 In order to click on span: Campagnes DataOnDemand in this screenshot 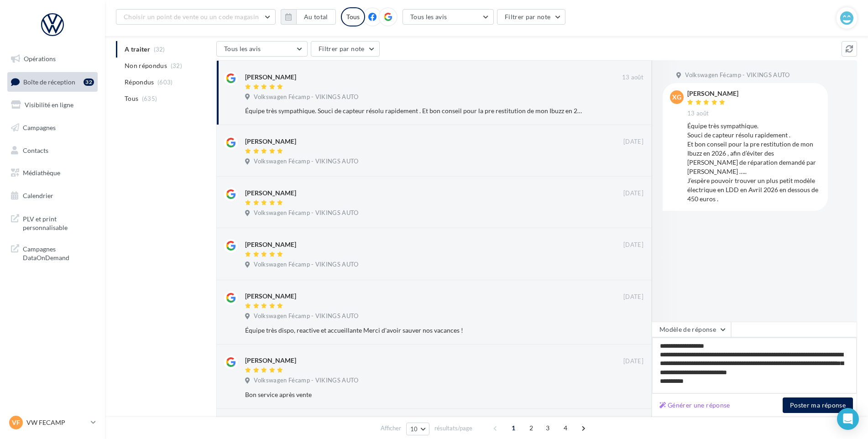, I will do `click(58, 252)`.